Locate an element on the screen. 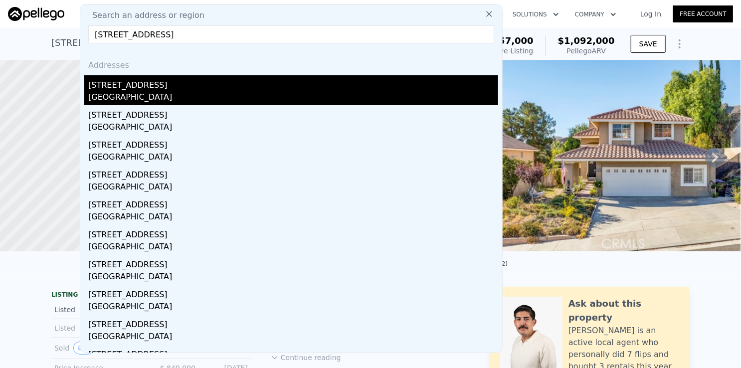 Image resolution: width=741 pixels, height=368 pixels. a: Log In is located at coordinates (651, 14).